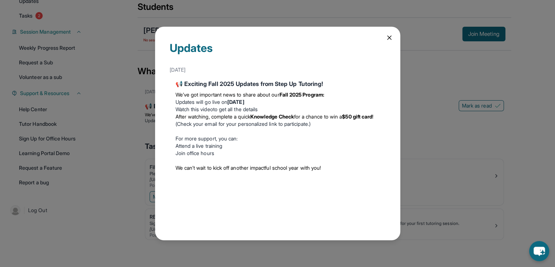  I want to click on p: For more support, you can:, so click(278, 138).